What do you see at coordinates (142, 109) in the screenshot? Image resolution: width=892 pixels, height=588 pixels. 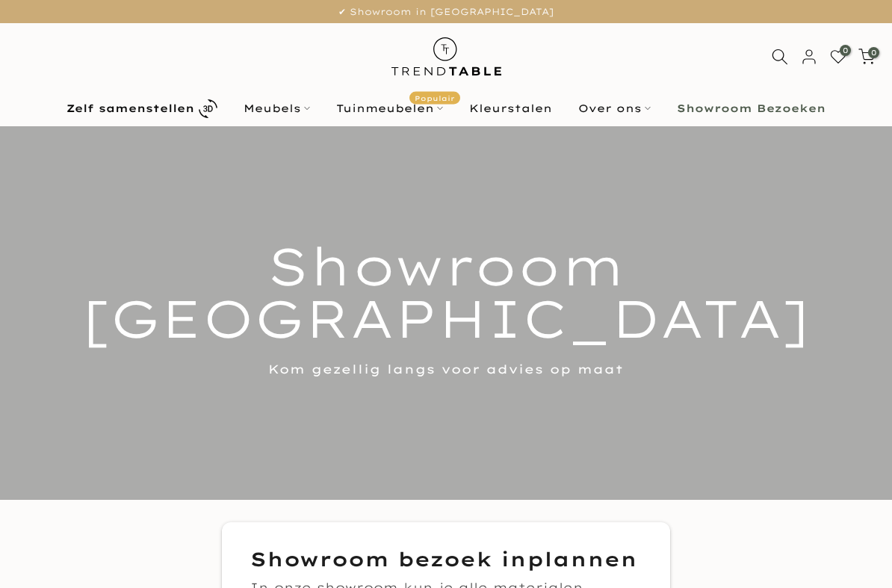 I see `a: Zelf samenstellen` at bounding box center [142, 109].